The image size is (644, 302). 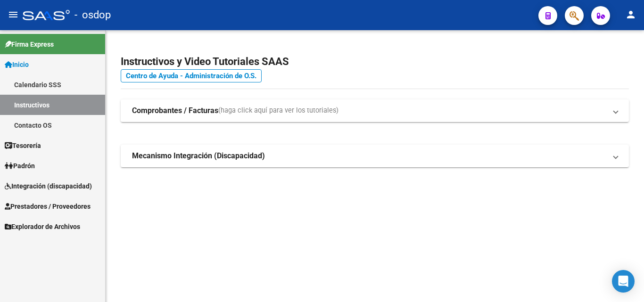 What do you see at coordinates (48, 186) in the screenshot?
I see `span: Integración (discapacidad)` at bounding box center [48, 186].